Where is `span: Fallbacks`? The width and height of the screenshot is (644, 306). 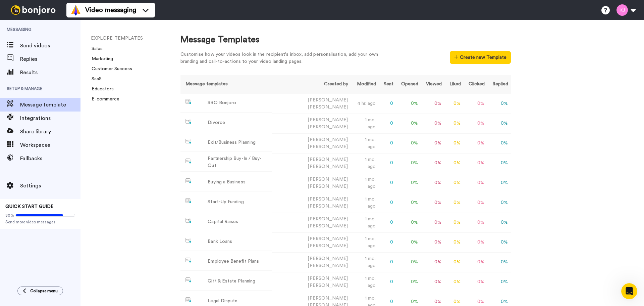 span: Fallbacks is located at coordinates (50, 158).